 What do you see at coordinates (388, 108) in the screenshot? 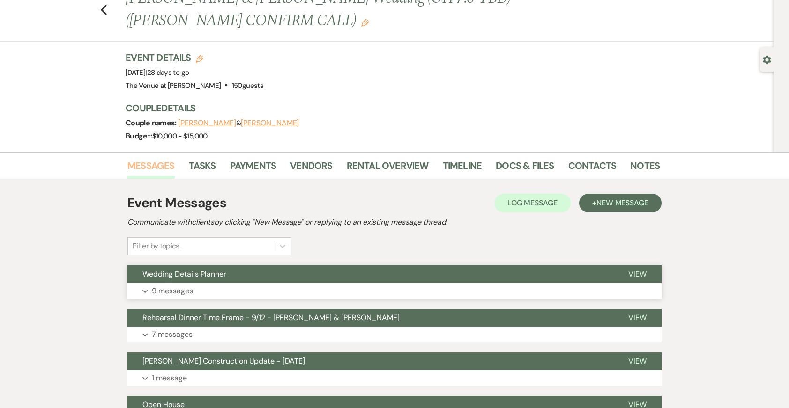
I see `h3: Couple Details` at bounding box center [388, 108].